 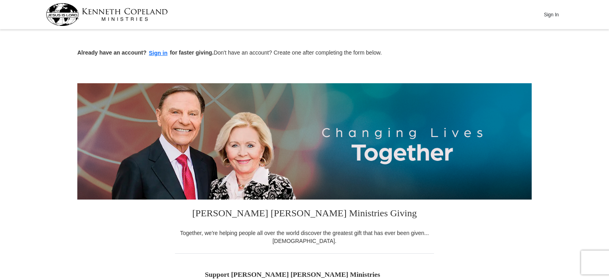 What do you see at coordinates (145, 53) in the screenshot?
I see `strong: Already have an account? for faster giving.` at bounding box center [145, 53].